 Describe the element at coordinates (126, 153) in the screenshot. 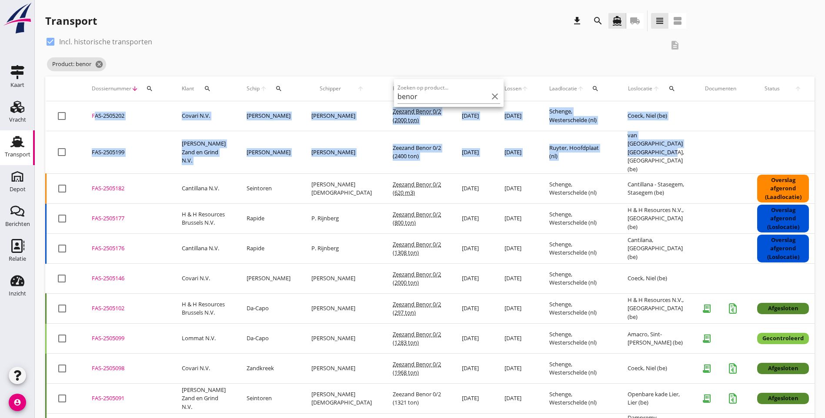

I see `div: FAS-2505199` at that location.